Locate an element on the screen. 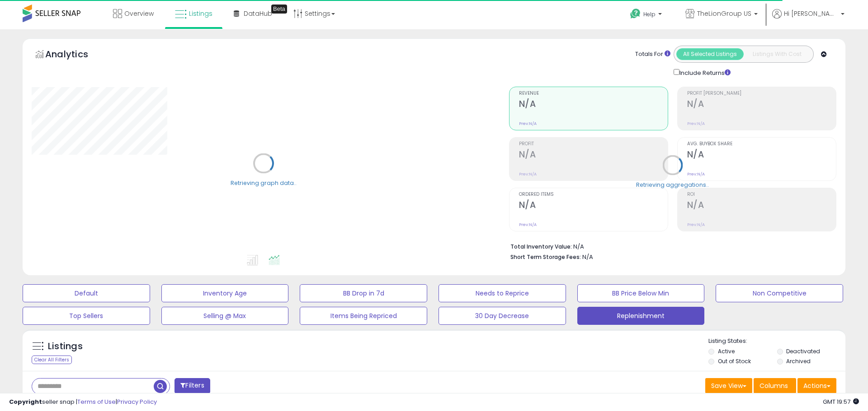 The height and width of the screenshot is (411, 868). div: seller snap | | is located at coordinates (83, 402).